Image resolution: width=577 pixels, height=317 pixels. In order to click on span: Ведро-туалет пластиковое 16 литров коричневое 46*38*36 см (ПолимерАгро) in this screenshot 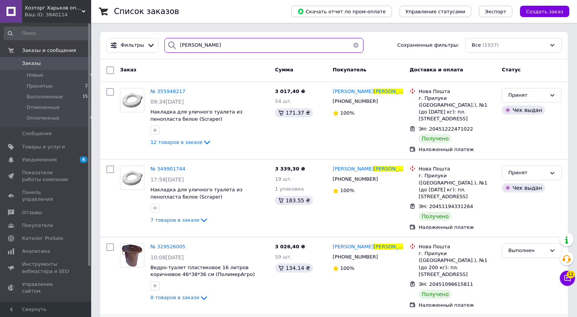, I will do `click(202, 271)`.